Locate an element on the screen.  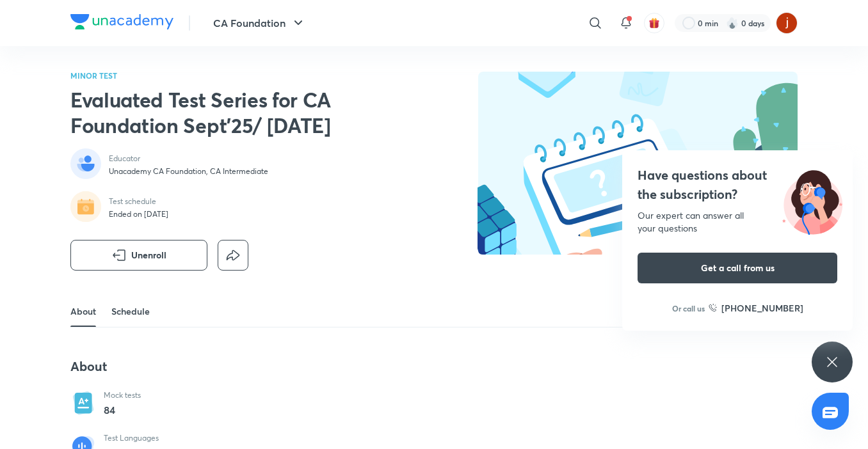
p: Test Languages is located at coordinates (146, 438).